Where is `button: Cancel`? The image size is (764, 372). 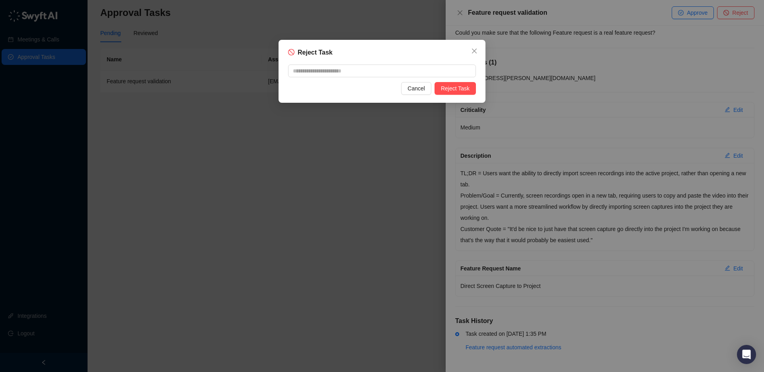
button: Cancel is located at coordinates (416, 88).